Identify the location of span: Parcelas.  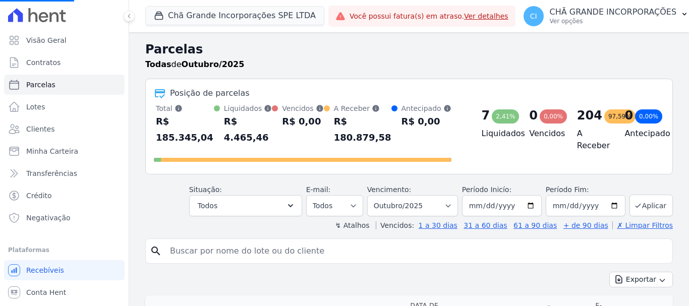
(41, 85).